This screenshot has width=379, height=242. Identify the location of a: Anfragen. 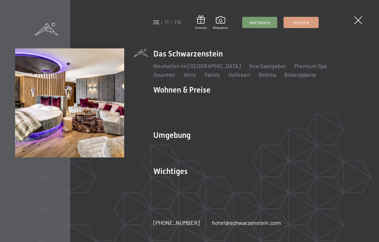
(260, 22).